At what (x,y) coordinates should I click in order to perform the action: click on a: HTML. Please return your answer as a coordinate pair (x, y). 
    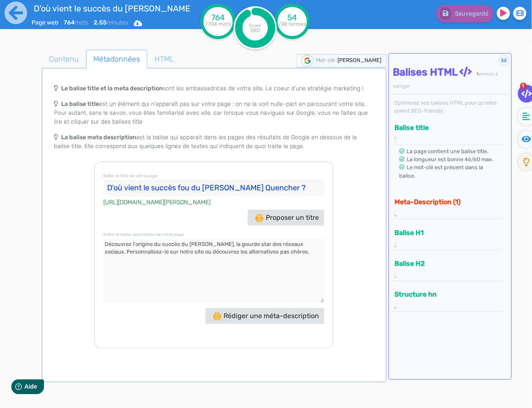
    Looking at the image, I should click on (164, 59).